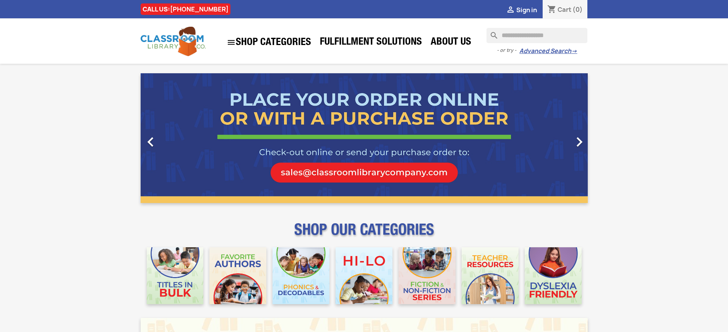 This screenshot has height=332, width=728. Describe the element at coordinates (364, 235) in the screenshot. I see `p: SHOP OUR CATEGORIES` at that location.